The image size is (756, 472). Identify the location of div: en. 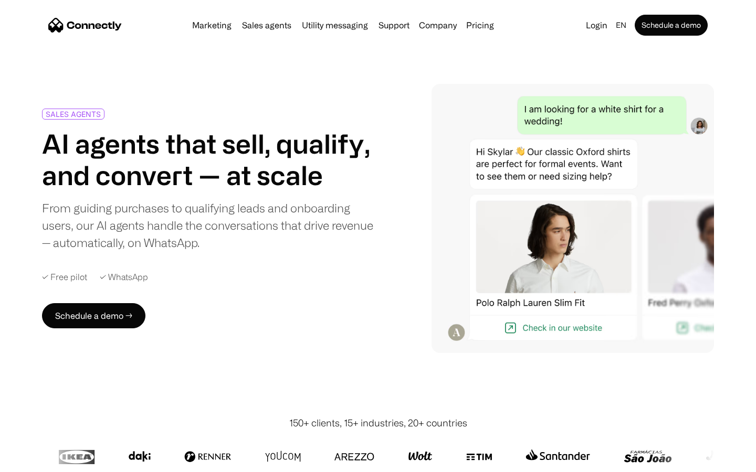
(621, 25).